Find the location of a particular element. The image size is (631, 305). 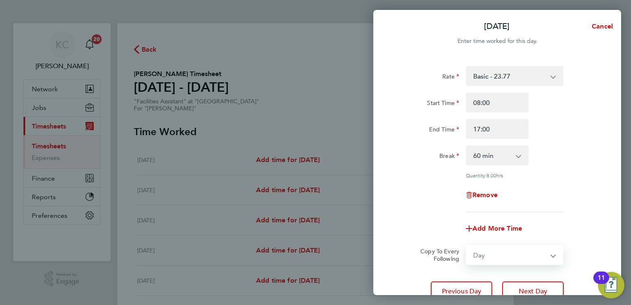

input: E.g. 18:00 is located at coordinates (497, 129).